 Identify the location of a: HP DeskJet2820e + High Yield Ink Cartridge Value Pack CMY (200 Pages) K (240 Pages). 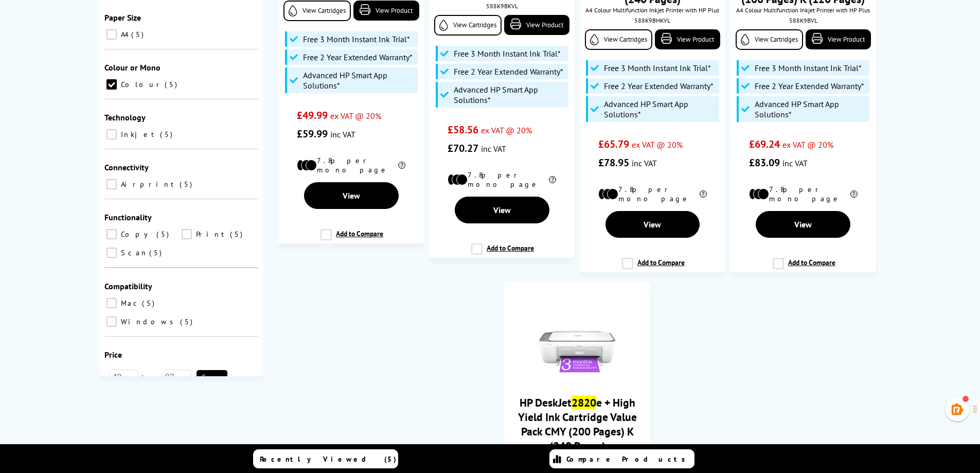
(577, 424).